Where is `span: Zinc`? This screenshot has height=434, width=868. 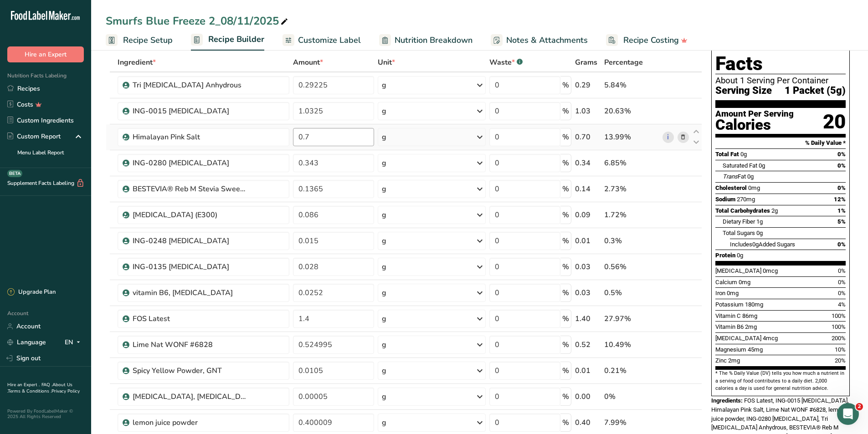 span: Zinc is located at coordinates (721, 361).